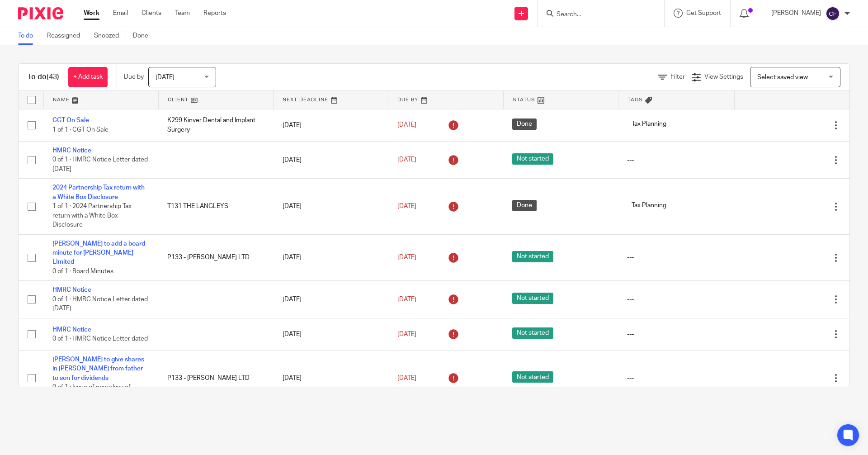 The image size is (868, 455). I want to click on a: Email, so click(121, 13).